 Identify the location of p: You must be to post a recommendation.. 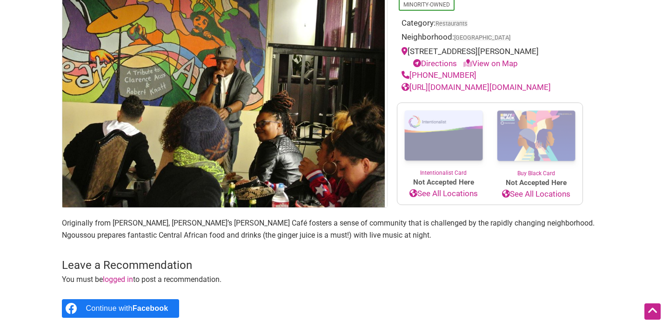
(332, 279).